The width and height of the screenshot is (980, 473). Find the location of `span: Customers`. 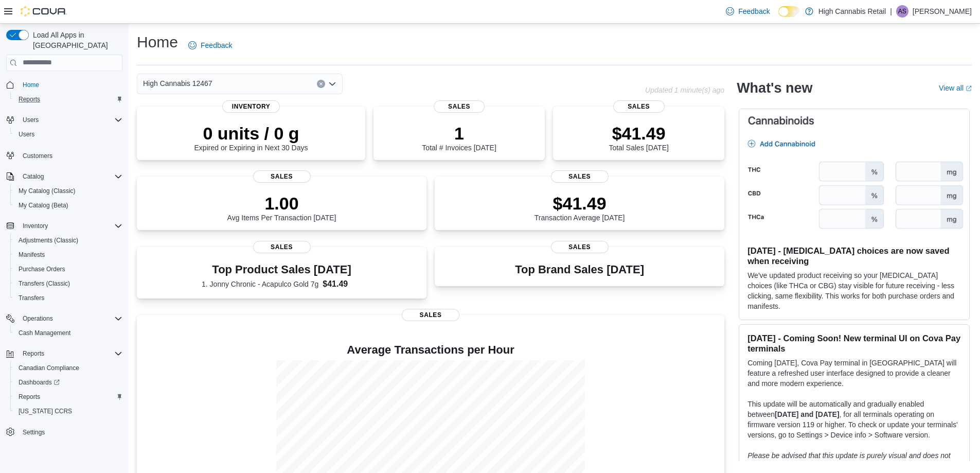

span: Customers is located at coordinates (71, 155).